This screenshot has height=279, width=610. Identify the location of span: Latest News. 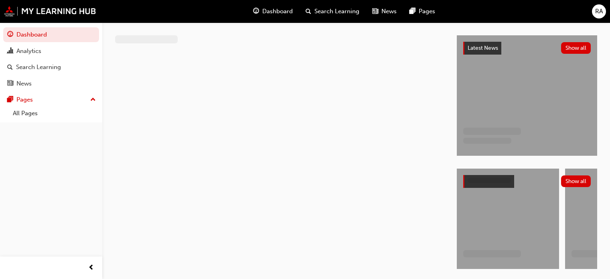
(483, 48).